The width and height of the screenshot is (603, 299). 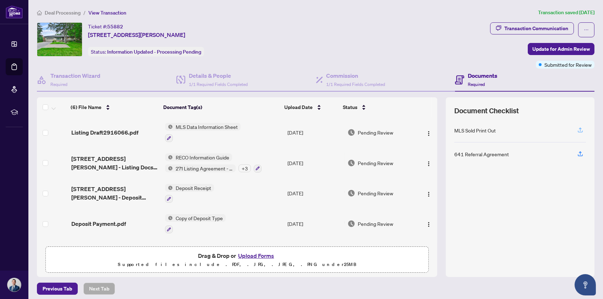 What do you see at coordinates (105, 132) in the screenshot?
I see `span: Listing Draft2916066.pdf` at bounding box center [105, 132].